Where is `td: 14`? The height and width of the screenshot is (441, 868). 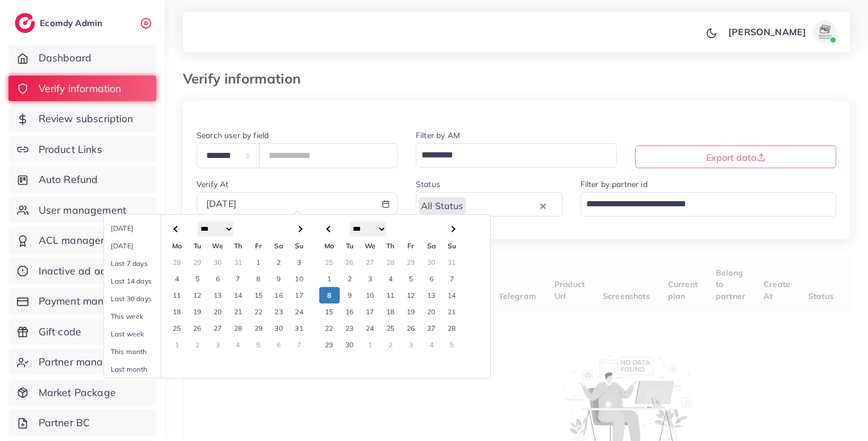 td: 14 is located at coordinates (238, 295).